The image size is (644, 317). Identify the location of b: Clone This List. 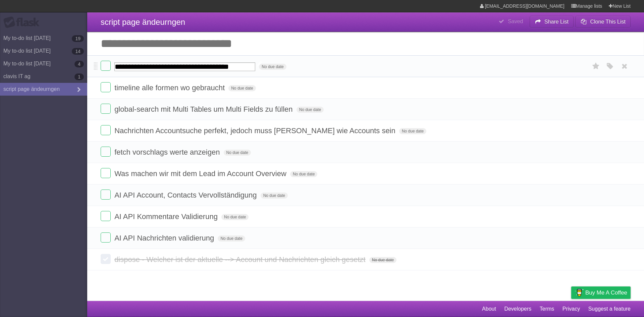
(608, 21).